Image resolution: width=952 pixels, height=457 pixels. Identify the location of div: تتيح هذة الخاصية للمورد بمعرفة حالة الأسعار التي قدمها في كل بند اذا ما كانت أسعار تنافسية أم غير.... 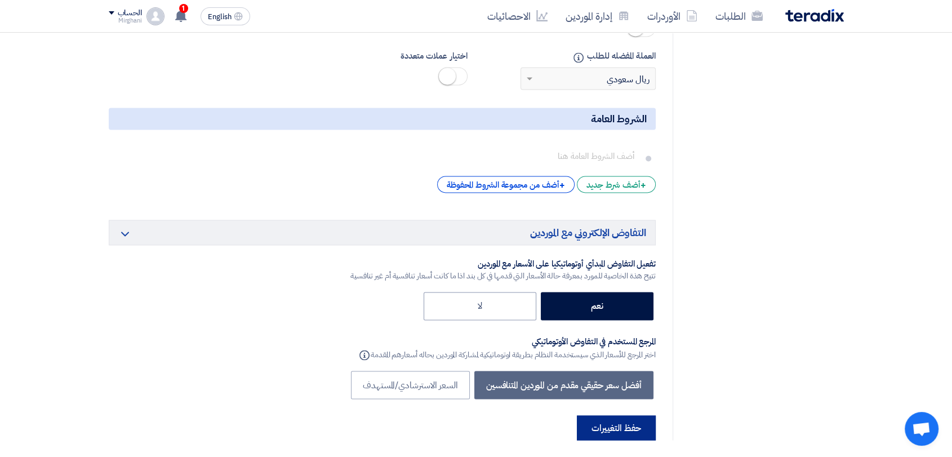
(503, 275).